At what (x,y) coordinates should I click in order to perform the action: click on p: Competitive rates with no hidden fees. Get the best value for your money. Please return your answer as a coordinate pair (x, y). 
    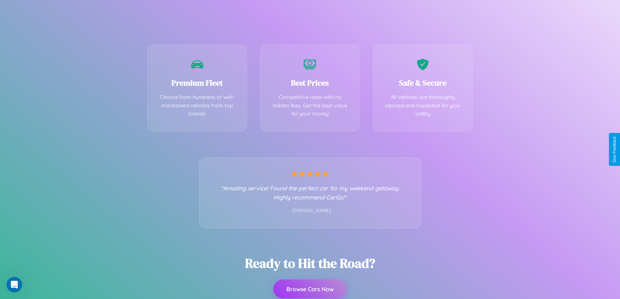
    Looking at the image, I should click on (310, 105).